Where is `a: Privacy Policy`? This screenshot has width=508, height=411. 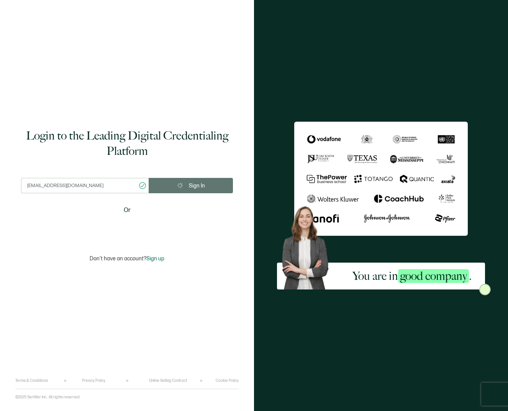
a: Privacy Policy is located at coordinates (94, 381).